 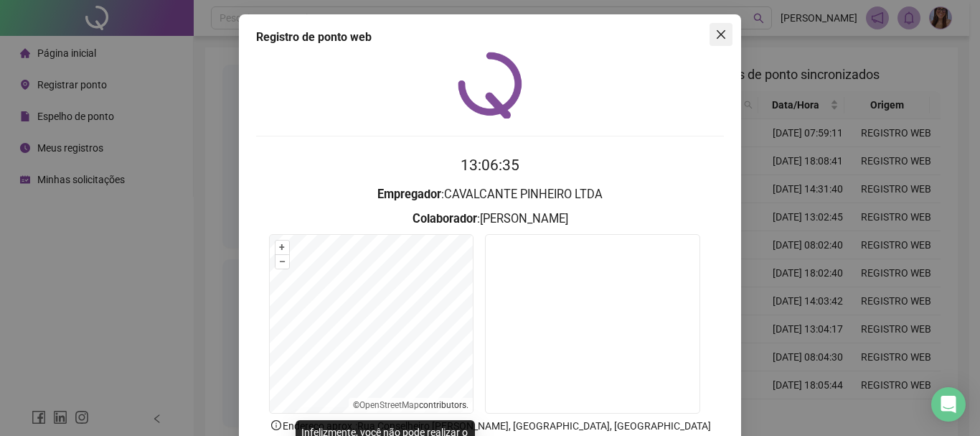 I want to click on strong: Colaborador, so click(x=445, y=218).